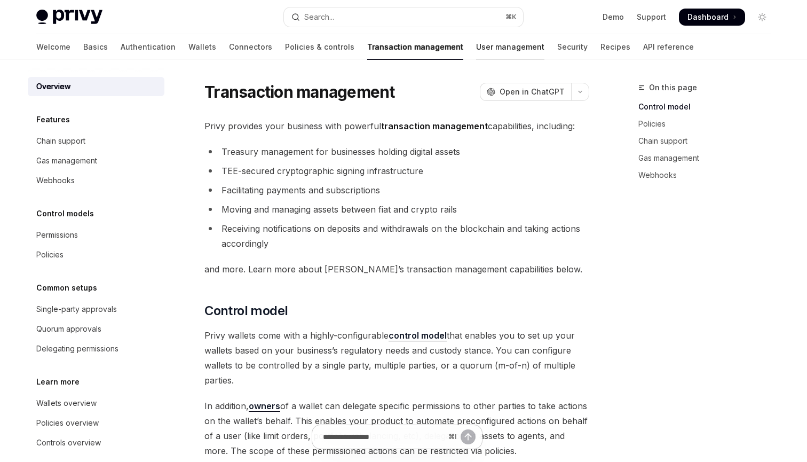  What do you see at coordinates (468, 437) in the screenshot?
I see `button: Send message` at bounding box center [468, 437].